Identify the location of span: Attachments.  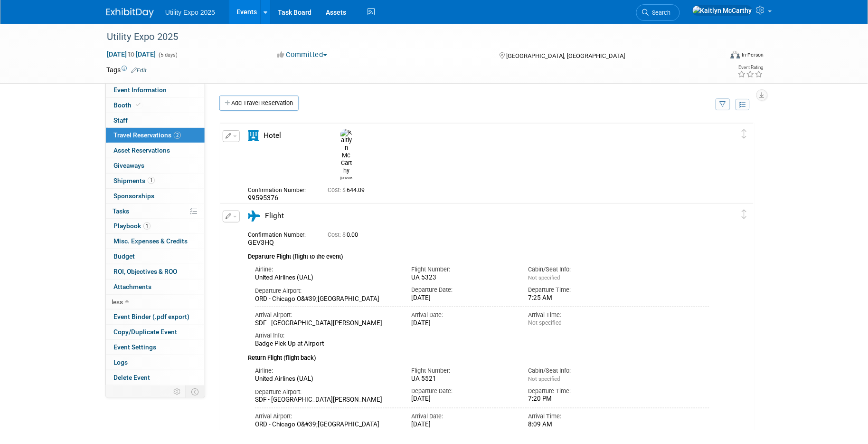
(133, 287).